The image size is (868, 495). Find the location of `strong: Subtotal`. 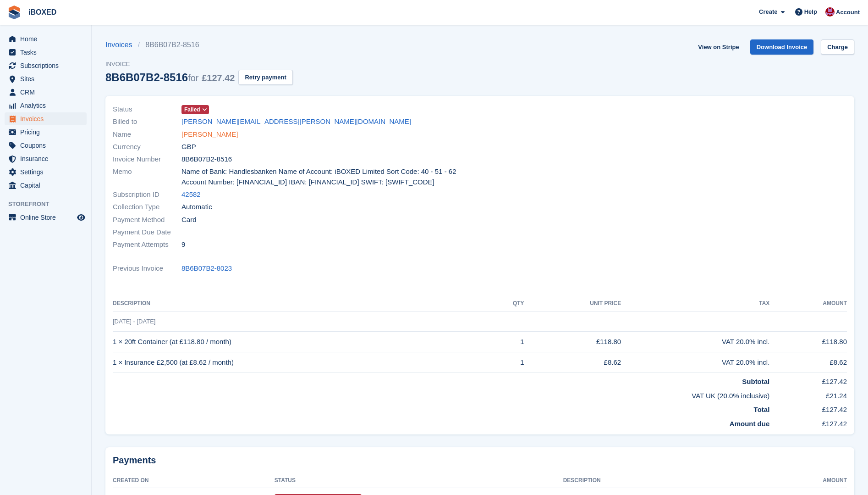

strong: Subtotal is located at coordinates (755, 381).